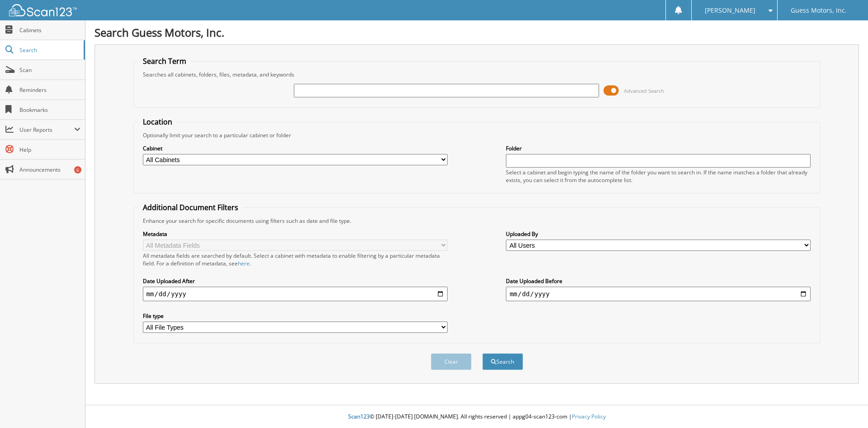  I want to click on input: end, so click(659, 294).